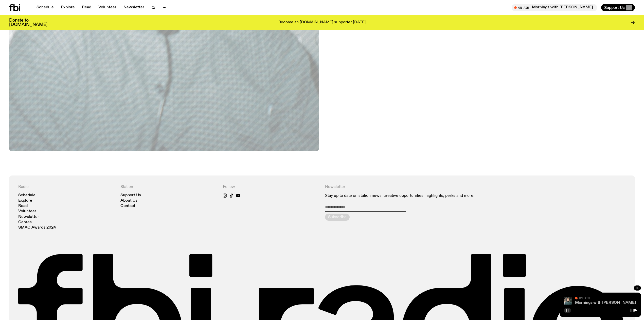 This screenshot has width=644, height=320. Describe the element at coordinates (337, 217) in the screenshot. I see `button: Subscribe` at that location.